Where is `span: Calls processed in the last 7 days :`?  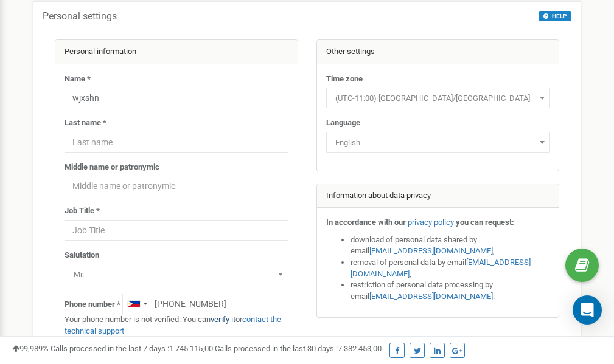 span: Calls processed in the last 7 days : is located at coordinates (132, 348).